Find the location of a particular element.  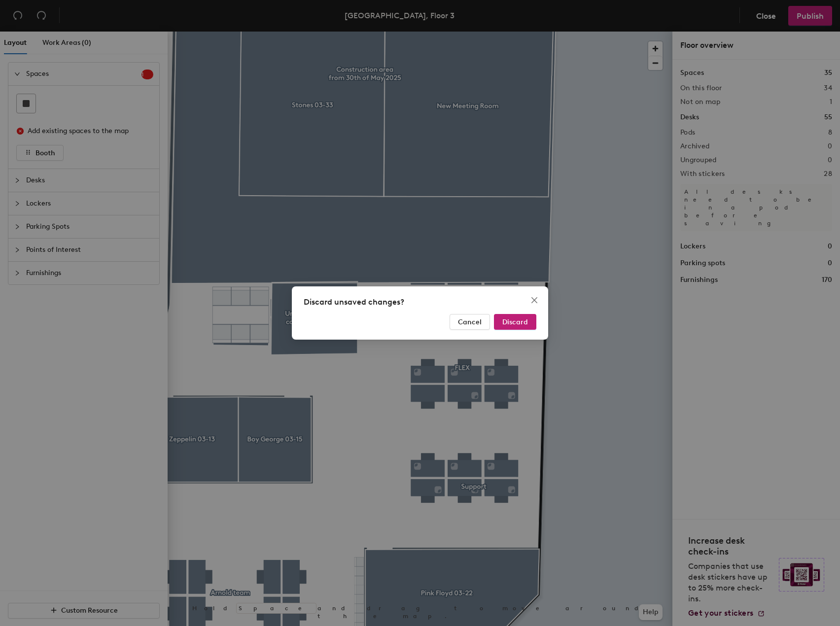

span: Cancel is located at coordinates (470, 322).